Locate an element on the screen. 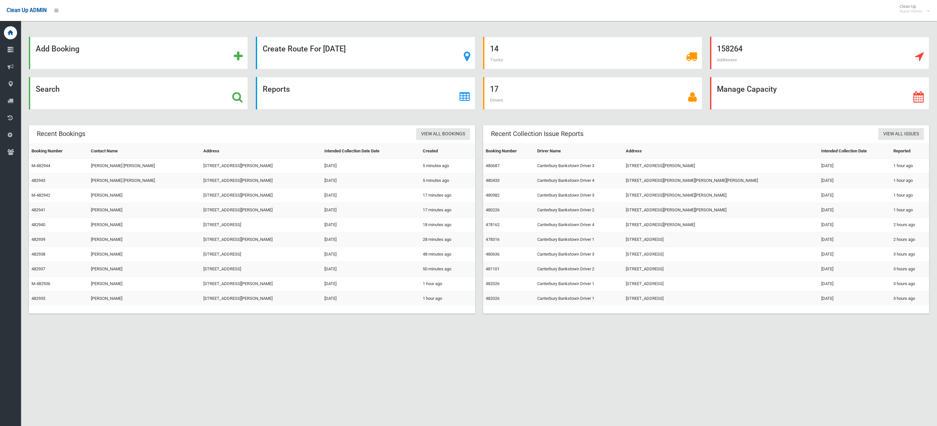 This screenshot has width=937, height=426. th: Reported is located at coordinates (909, 151).